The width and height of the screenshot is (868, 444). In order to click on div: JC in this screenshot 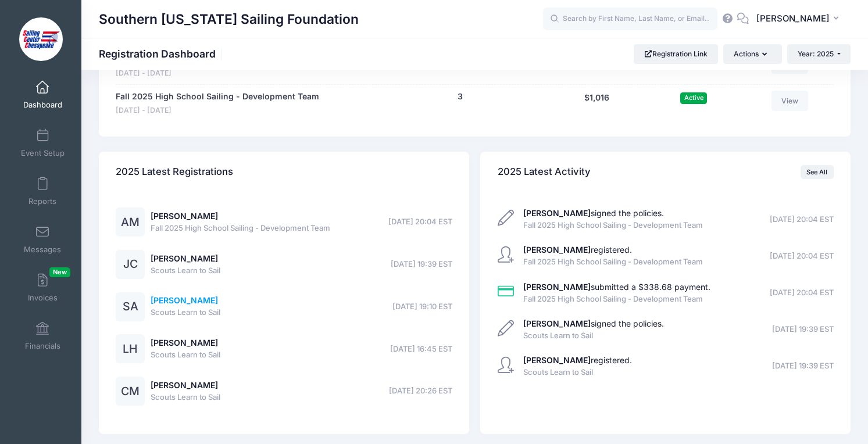, I will do `click(130, 264)`.